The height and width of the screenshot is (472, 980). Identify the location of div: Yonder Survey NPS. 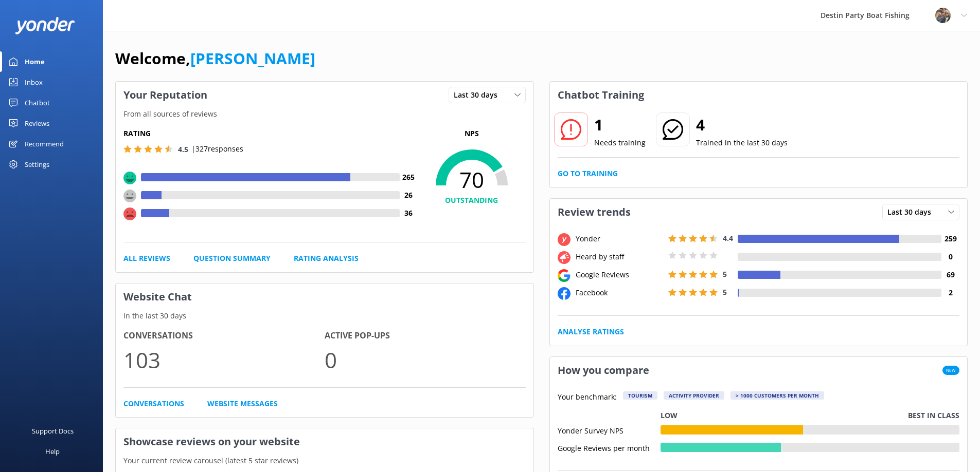
(609, 430).